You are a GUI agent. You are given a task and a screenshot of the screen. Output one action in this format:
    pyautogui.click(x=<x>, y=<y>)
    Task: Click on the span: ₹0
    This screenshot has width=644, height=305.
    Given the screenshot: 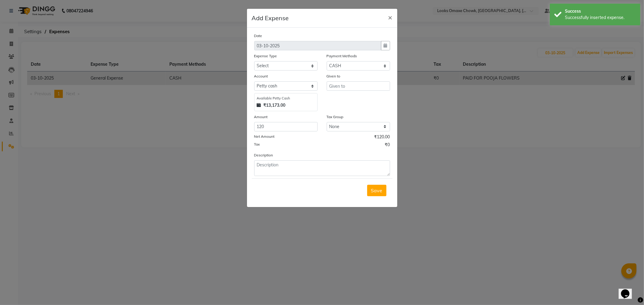 What is the action you would take?
    pyautogui.click(x=387, y=146)
    